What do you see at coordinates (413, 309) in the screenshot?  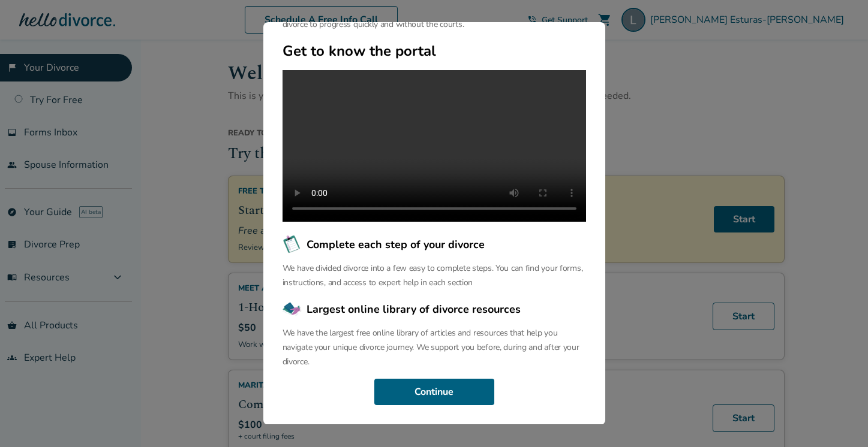 I see `span: Largest online library of divorce resources` at bounding box center [413, 309].